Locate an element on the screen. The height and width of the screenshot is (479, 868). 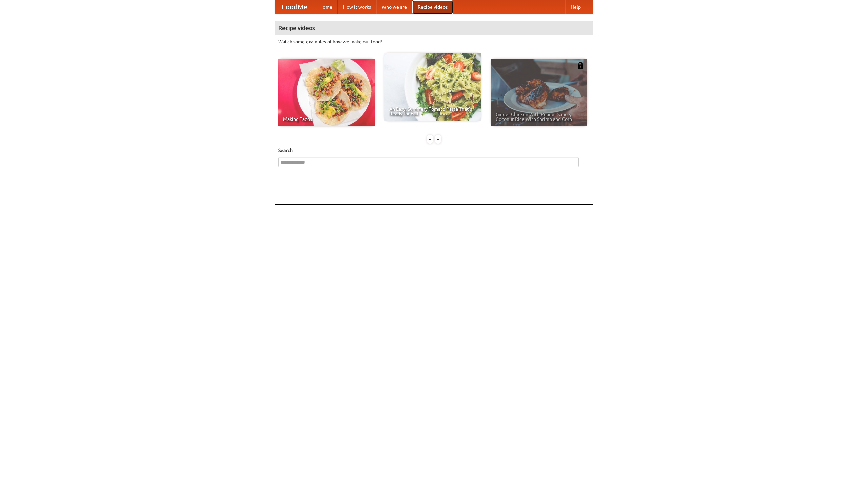
h4: Recipe videos is located at coordinates (434, 28).